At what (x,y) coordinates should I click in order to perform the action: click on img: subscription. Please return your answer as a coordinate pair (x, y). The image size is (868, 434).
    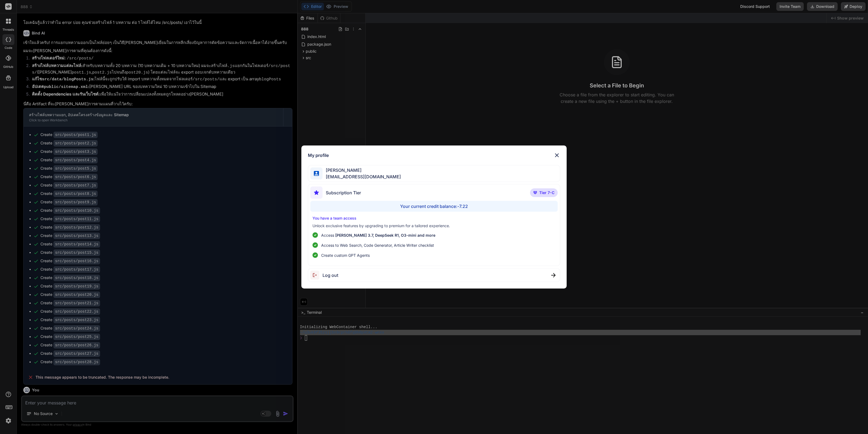
    Looking at the image, I should click on (316, 193).